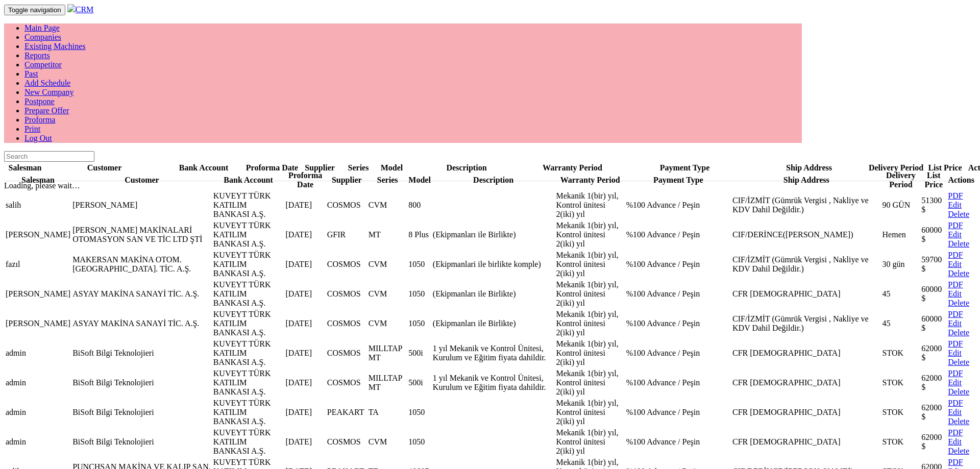 The width and height of the screenshot is (980, 469). Describe the element at coordinates (934, 264) in the screenshot. I see `td: 59700 $` at that location.